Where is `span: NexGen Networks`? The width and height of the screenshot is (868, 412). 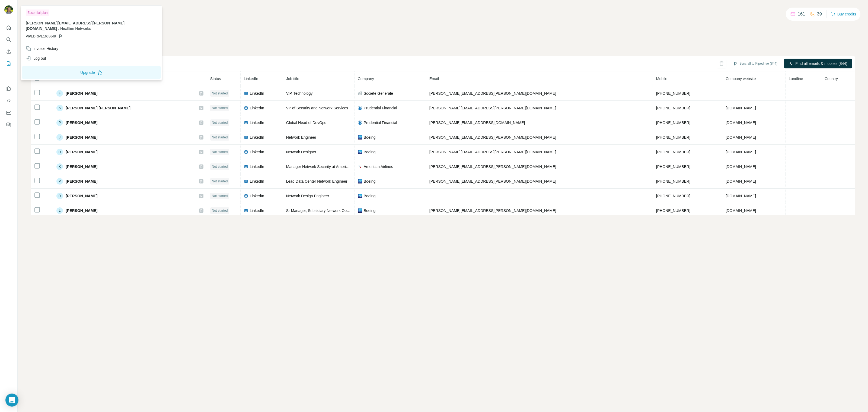
span: NexGen Networks is located at coordinates (76, 29).